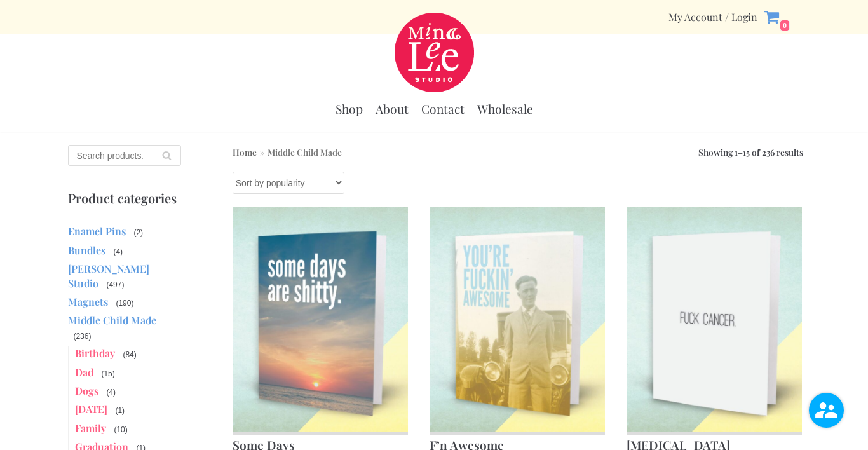 The height and width of the screenshot is (450, 868). I want to click on a: Dogs, so click(87, 390).